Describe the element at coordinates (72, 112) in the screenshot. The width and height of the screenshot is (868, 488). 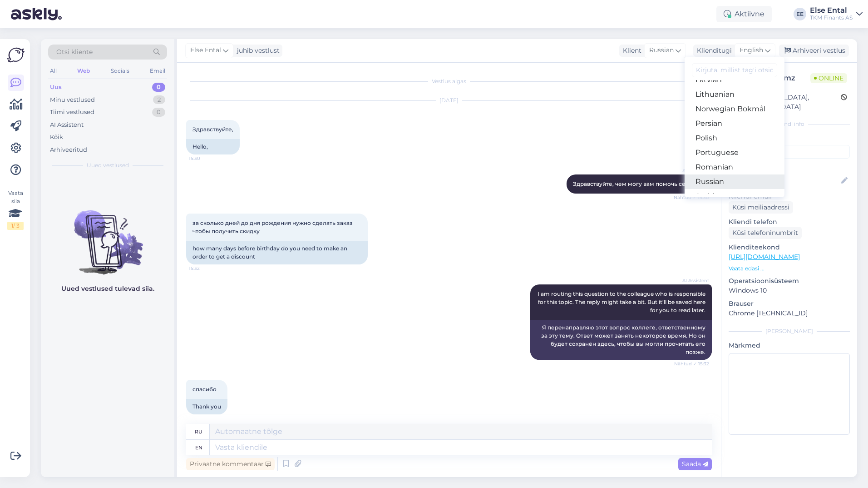
I see `div: Tiimi vestlused` at that location.